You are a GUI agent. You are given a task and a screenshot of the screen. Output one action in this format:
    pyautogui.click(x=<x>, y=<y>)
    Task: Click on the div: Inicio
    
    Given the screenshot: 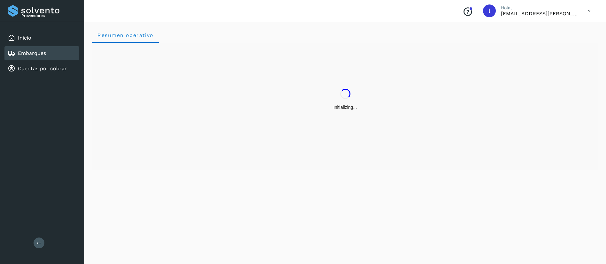 What is the action you would take?
    pyautogui.click(x=42, y=38)
    